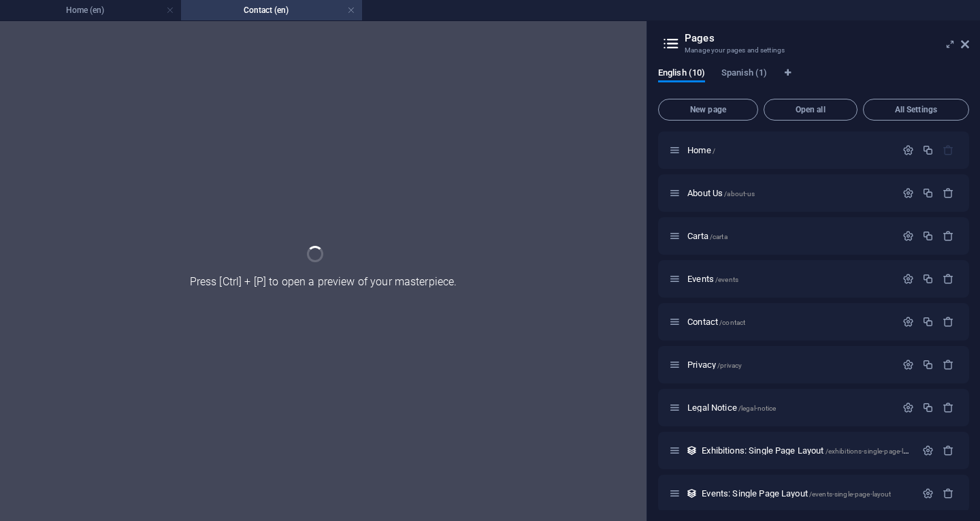  Describe the element at coordinates (682, 75) in the screenshot. I see `span: English (10)` at that location.